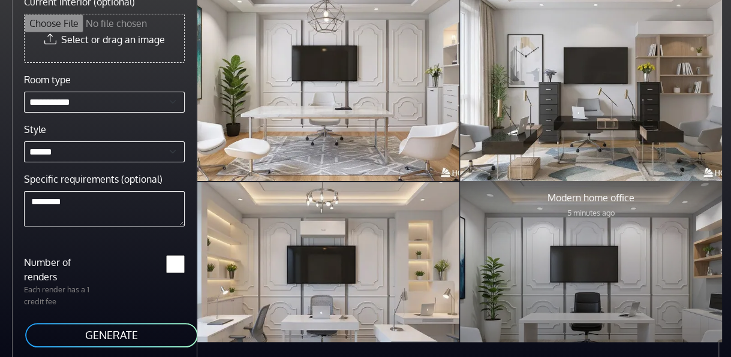 The width and height of the screenshot is (731, 357). I want to click on p: Each render has a 1 credit fee, so click(61, 296).